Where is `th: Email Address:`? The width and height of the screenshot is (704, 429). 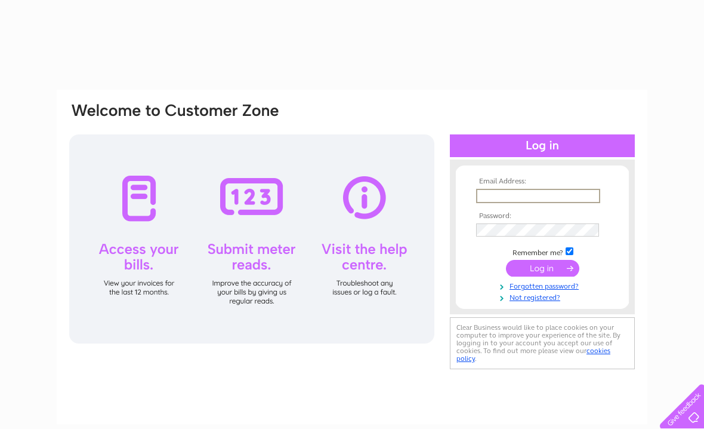 th: Email Address: is located at coordinates (543, 181).